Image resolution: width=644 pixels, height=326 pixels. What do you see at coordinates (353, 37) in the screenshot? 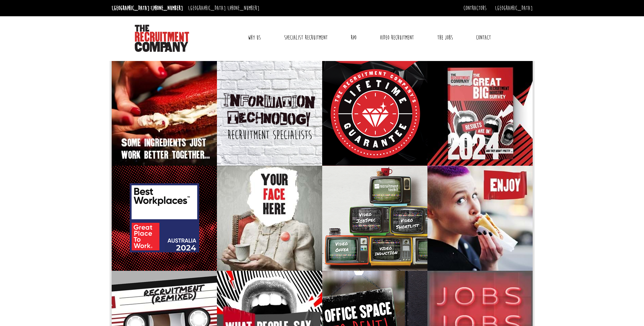
I see `a: RPO` at bounding box center [353, 37].